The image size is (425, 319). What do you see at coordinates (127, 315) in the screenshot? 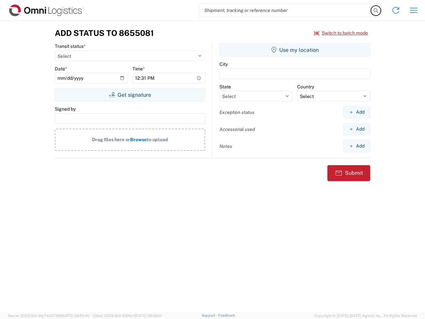
I see `span: Client: 2025.19.0-129fbcf` at bounding box center [127, 315].